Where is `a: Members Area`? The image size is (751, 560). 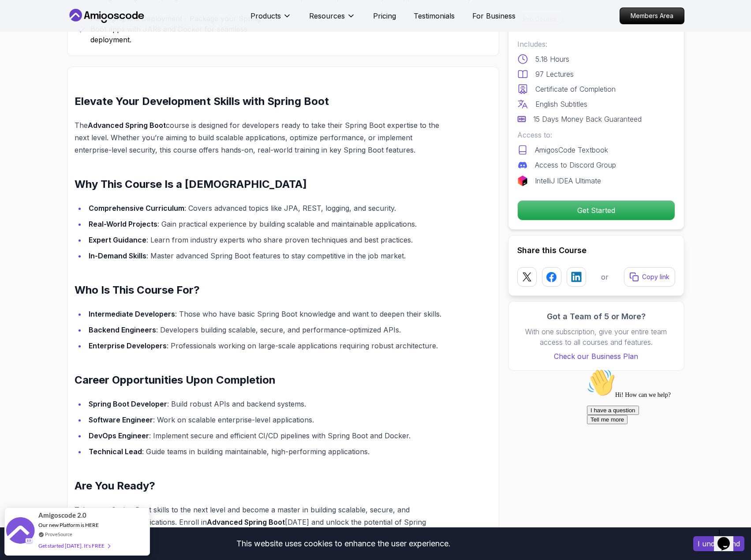 a: Members Area is located at coordinates (652, 16).